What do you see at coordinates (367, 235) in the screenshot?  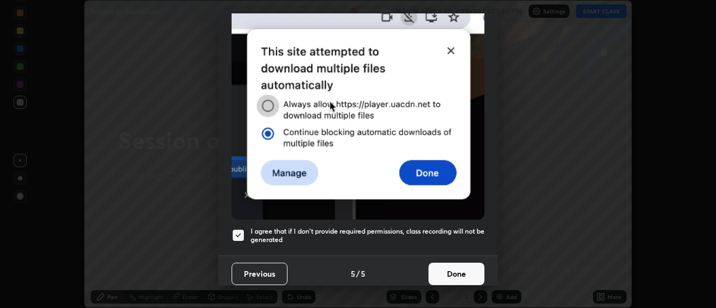 I see `h5: I agree that if I don't provide required permissions, class recording will not be generated` at bounding box center [367, 235].